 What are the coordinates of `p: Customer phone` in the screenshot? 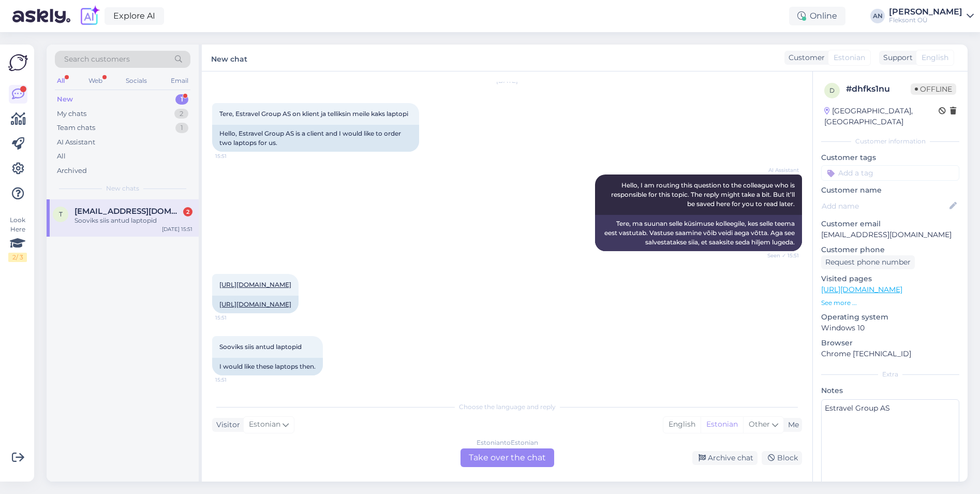 It's located at (890, 250).